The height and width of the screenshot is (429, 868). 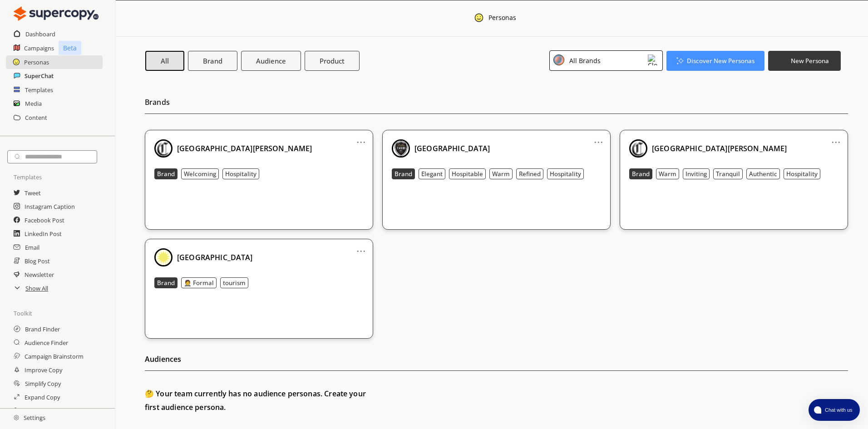 I want to click on b: Inviting, so click(x=696, y=174).